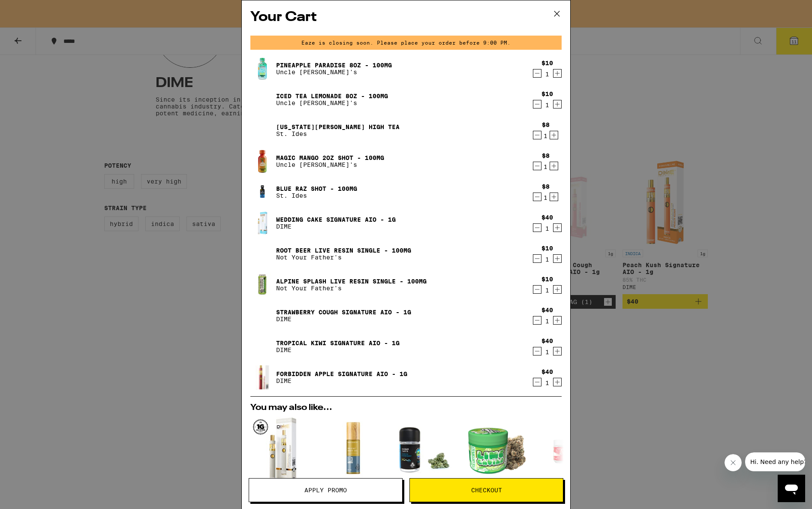  What do you see at coordinates (262, 161) in the screenshot?
I see `img: Magic Mango 2oz Shot - 100mg` at bounding box center [262, 161].